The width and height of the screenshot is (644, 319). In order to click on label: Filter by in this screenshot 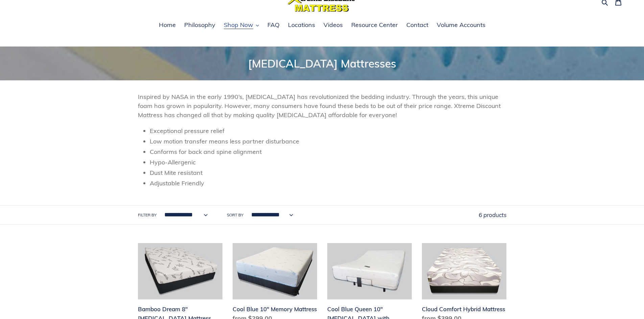, I will do `click(147, 215)`.